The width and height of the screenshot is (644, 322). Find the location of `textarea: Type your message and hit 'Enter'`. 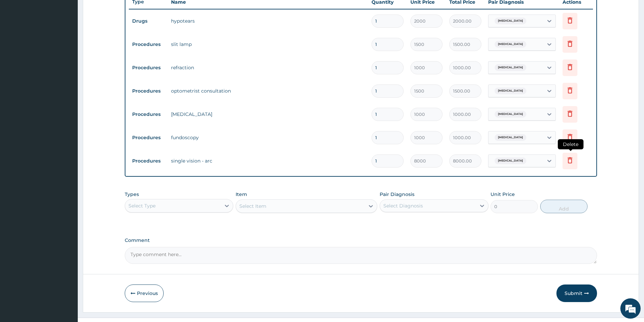

textarea: Type your message and hit 'Enter' is located at coordinates (66, 196).